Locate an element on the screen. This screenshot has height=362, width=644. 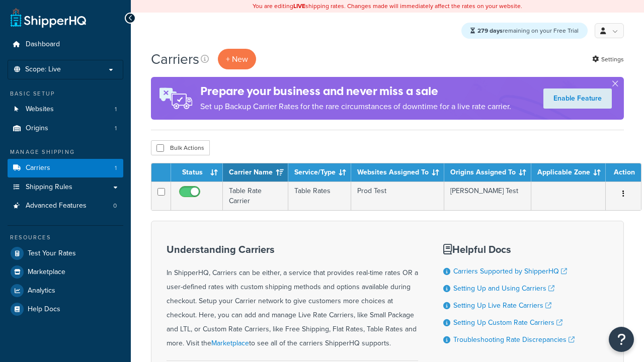
a: Setting Up and Using Carriers is located at coordinates (504, 288).